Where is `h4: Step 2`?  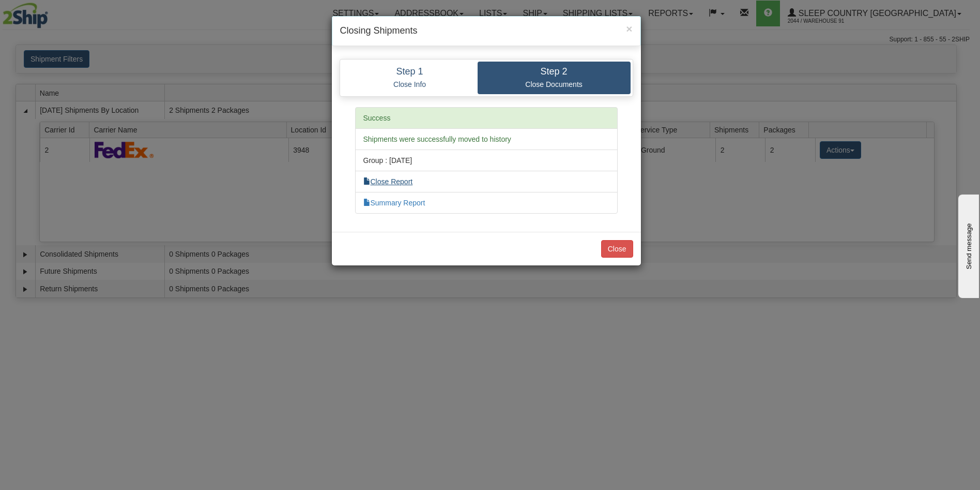
h4: Step 2 is located at coordinates (554, 72).